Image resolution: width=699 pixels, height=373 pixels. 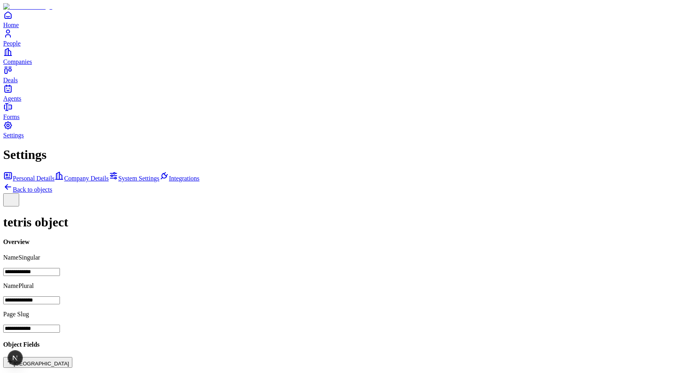 What do you see at coordinates (349, 93) in the screenshot?
I see `a: Agents` at bounding box center [349, 93].